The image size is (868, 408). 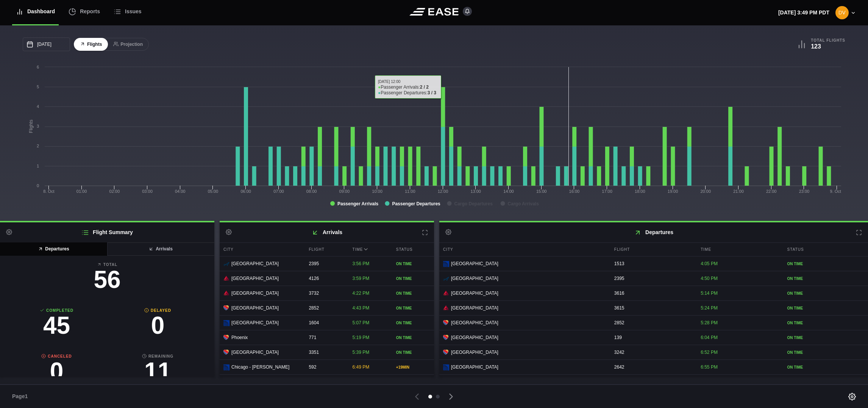 What do you see at coordinates (91, 44) in the screenshot?
I see `button: Flights` at bounding box center [91, 44].